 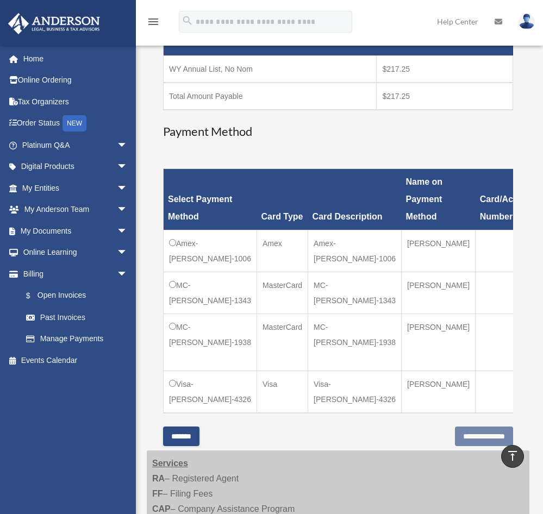 What do you see at coordinates (76, 59) in the screenshot?
I see `a: Home` at bounding box center [76, 59].